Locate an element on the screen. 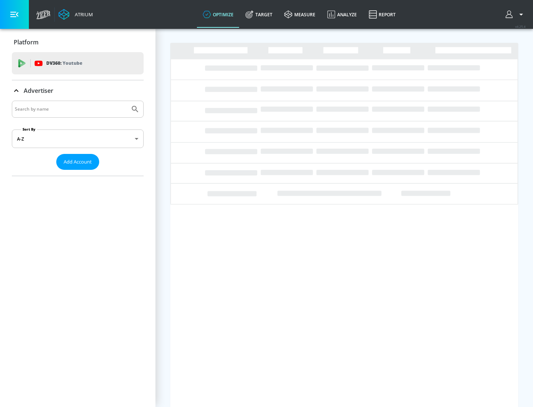 This screenshot has width=533, height=407. a: Report is located at coordinates (382, 14).